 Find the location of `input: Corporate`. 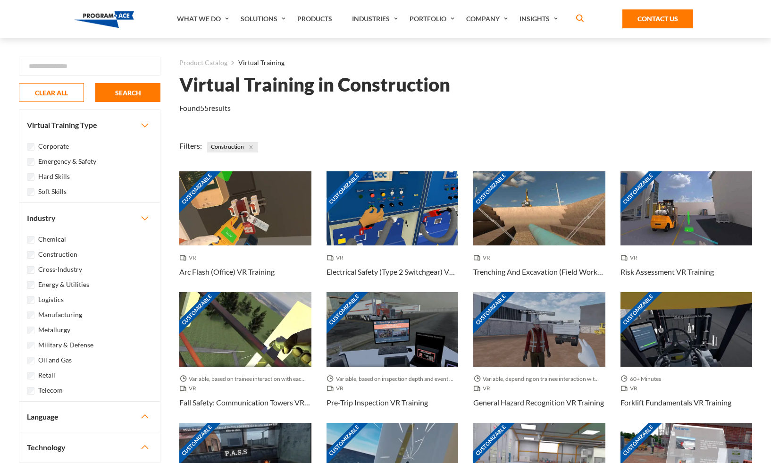

input: Corporate is located at coordinates (31, 147).